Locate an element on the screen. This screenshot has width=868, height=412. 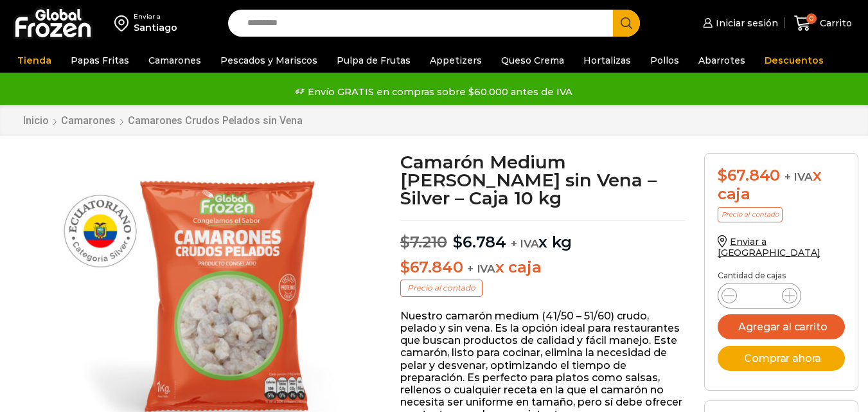
a: Camarones Crudos Pelados sin Vena is located at coordinates (215, 120).